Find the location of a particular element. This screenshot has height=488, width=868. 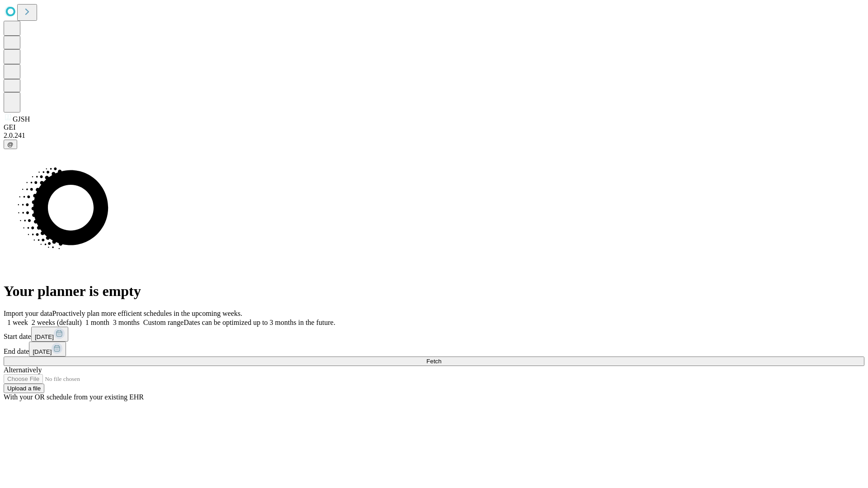

span: 3 months is located at coordinates (126, 322).